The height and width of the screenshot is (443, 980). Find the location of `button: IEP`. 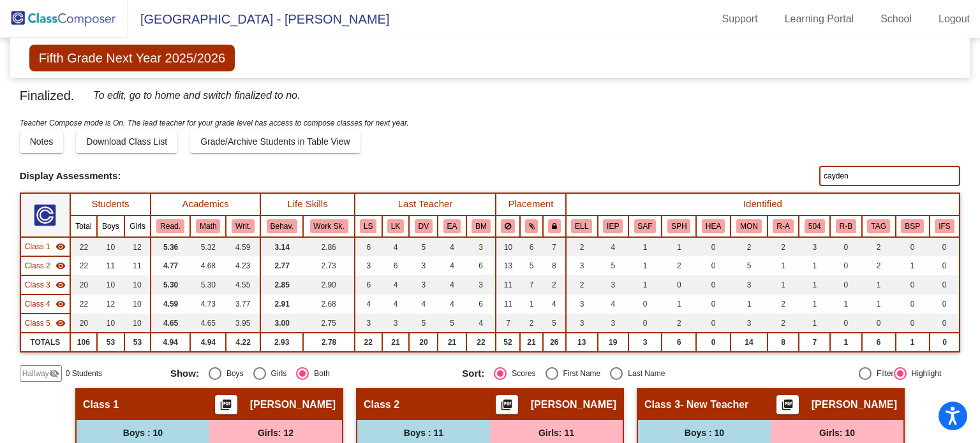

button: IEP is located at coordinates (612, 227).